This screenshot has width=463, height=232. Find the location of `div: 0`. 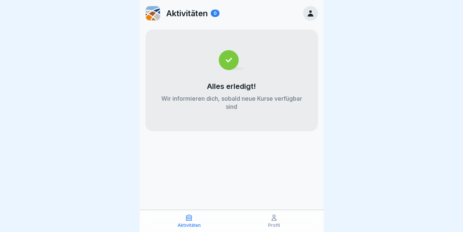

div: 0 is located at coordinates (215, 13).